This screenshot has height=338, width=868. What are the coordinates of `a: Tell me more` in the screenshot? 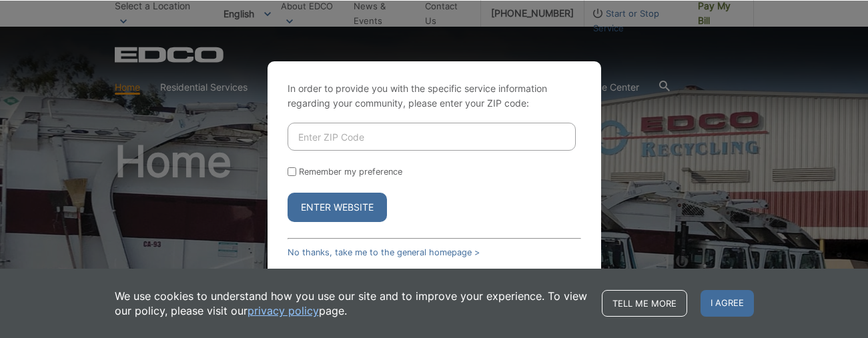 It's located at (645, 304).